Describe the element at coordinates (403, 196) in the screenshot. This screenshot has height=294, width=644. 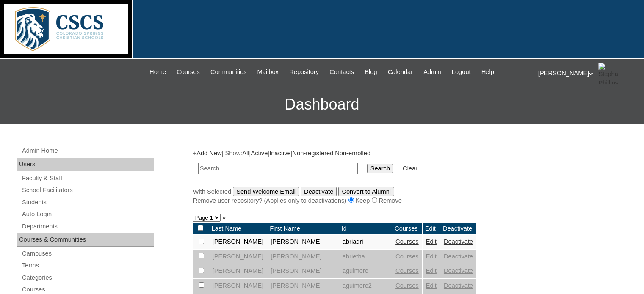
I see `div: With Selected:` at that location.